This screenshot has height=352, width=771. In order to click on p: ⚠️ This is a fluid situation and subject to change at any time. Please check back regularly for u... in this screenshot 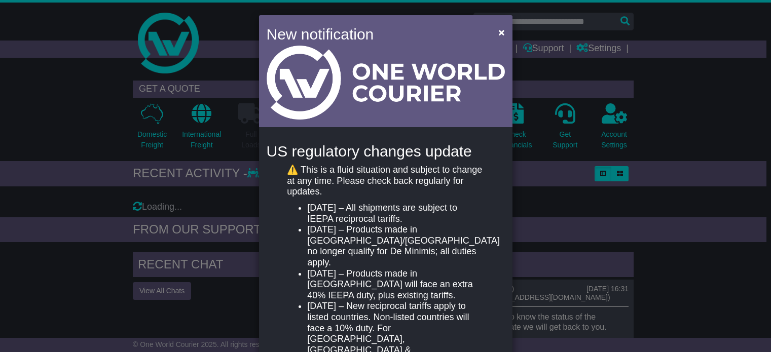, I will do `click(385, 181)`.